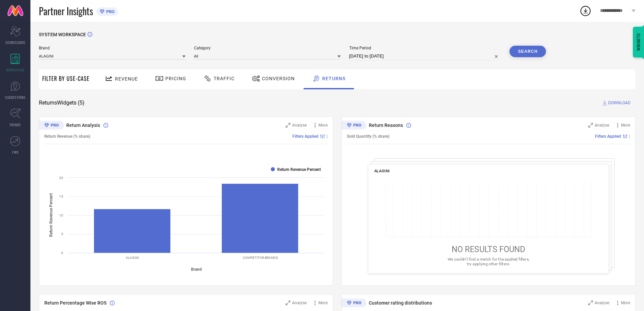  I want to click on span: NO RESULTS FOUND, so click(488, 249).